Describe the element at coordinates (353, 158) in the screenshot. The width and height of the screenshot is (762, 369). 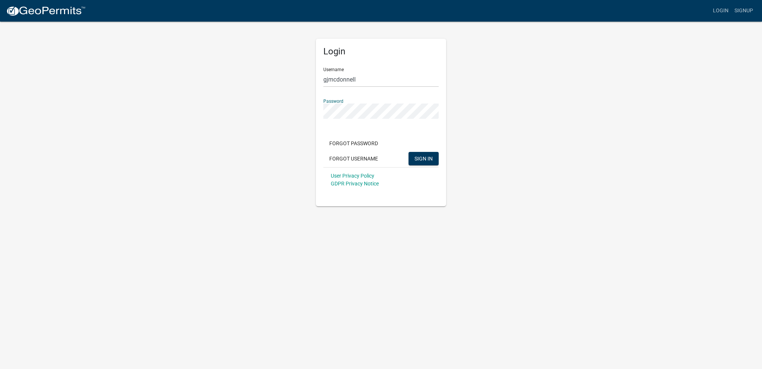
I see `button: Forgot Username` at that location.